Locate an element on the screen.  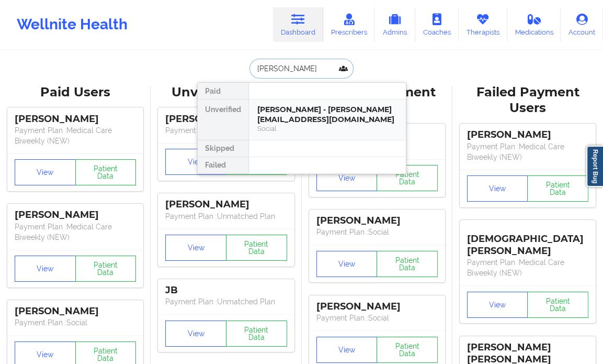
div: Skipped is located at coordinates (223, 149).